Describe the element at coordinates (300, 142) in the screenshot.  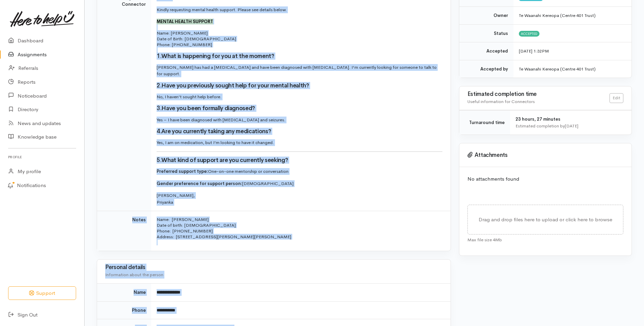
I see `p: Yes, I am on medication, but I’m looking to have it changed.` at that location.